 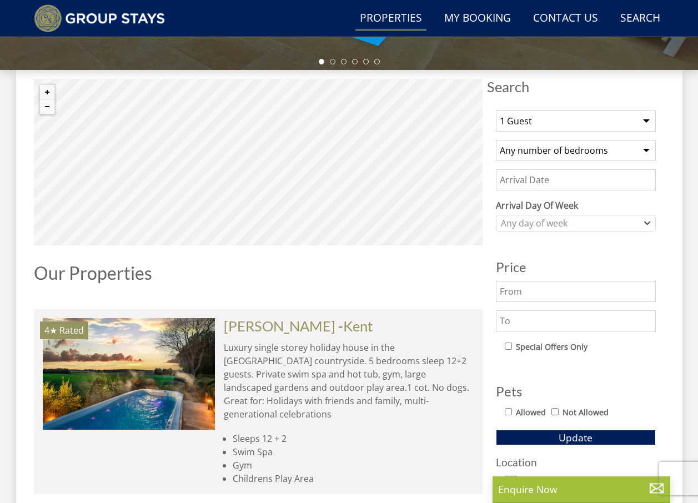 I want to click on input: To, so click(x=576, y=321).